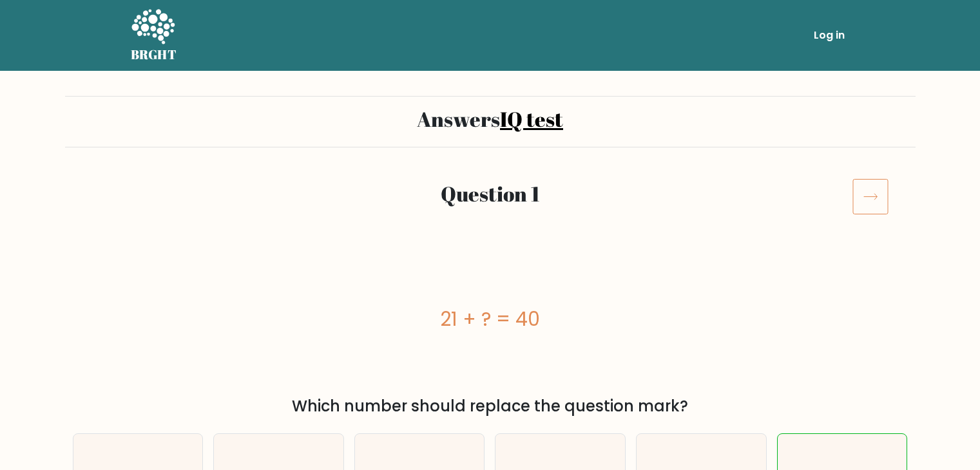  I want to click on h2: Question 1, so click(490, 194).